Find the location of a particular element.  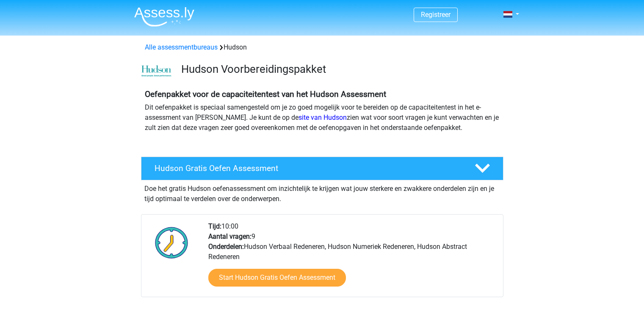

b: Oefenpakket voor de capaciteitentest van het Hudson Assessment is located at coordinates (266, 94).